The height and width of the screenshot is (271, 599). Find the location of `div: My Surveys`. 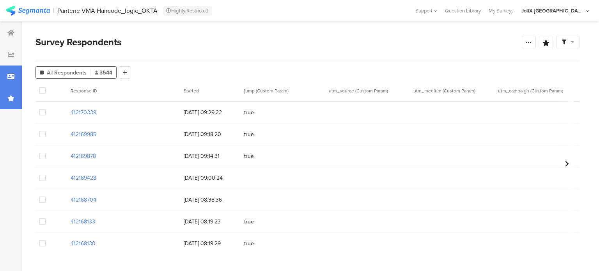

div: My Surveys is located at coordinates (501, 11).